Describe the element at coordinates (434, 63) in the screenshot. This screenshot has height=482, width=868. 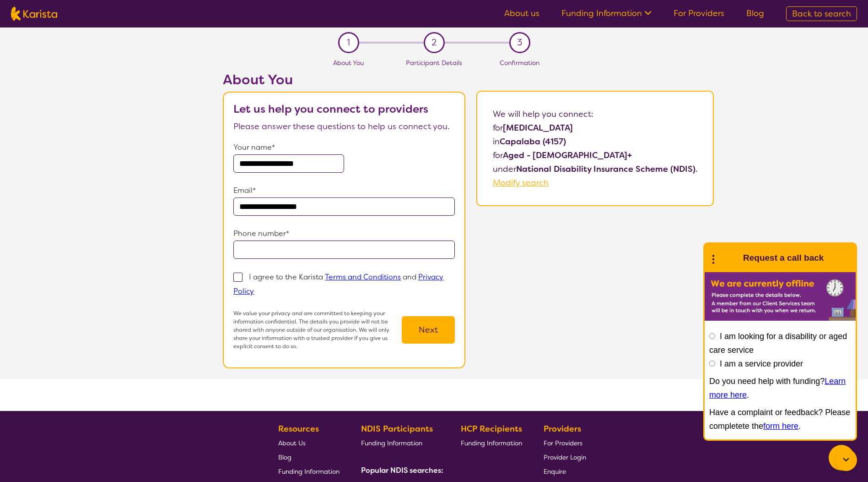
I see `span: Participant Details` at that location.